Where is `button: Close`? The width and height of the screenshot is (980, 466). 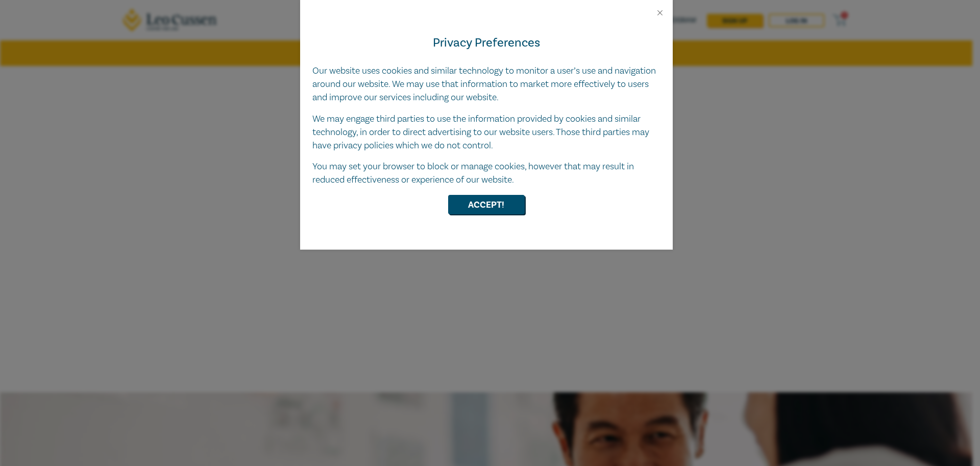 button: Close is located at coordinates (660, 13).